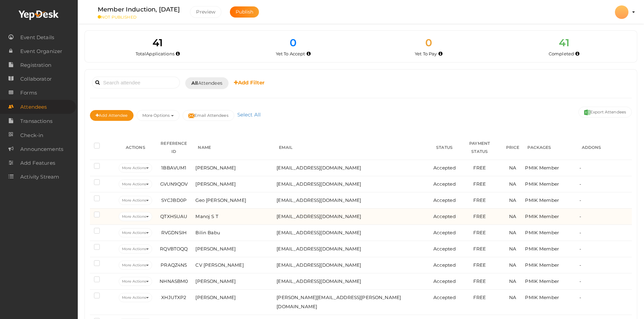  Describe the element at coordinates (207, 217) in the screenshot. I see `span: Manoj S T` at that location.